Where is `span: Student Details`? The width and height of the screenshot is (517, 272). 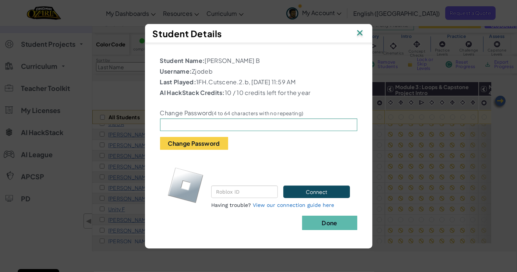
span: Student Details is located at coordinates (187, 34).